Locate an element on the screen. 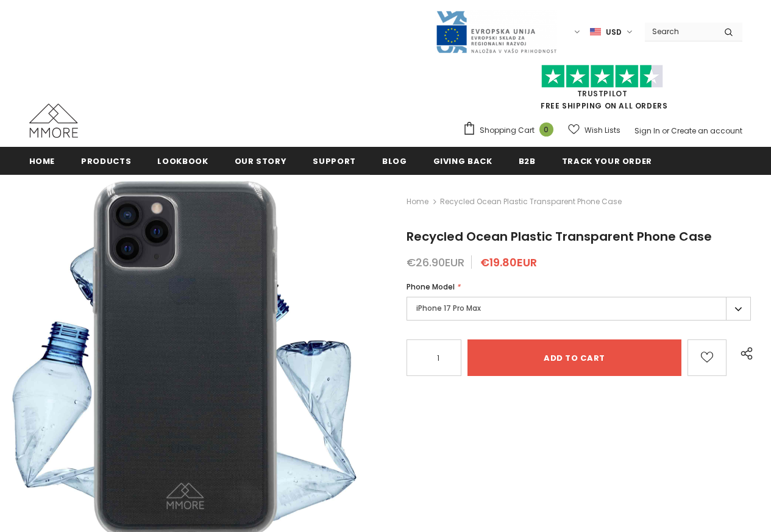 Image resolution: width=771 pixels, height=532 pixels. span: FREE SHIPPING ON ALL ORDERS is located at coordinates (602, 90).